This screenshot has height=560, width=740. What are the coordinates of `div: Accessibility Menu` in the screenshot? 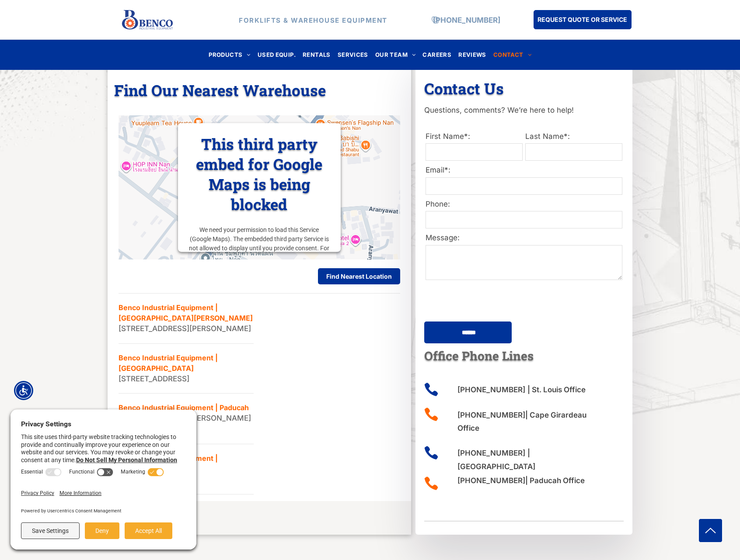 It's located at (24, 390).